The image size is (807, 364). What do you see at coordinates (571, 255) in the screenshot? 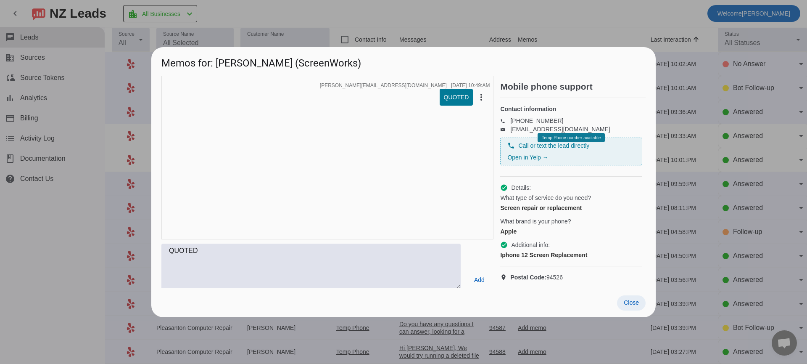
I see `div: Iphone 12 Screen Replacement` at bounding box center [571, 255].